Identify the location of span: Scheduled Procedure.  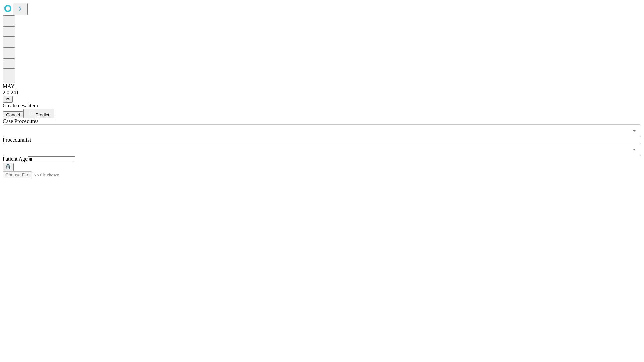
(20, 121).